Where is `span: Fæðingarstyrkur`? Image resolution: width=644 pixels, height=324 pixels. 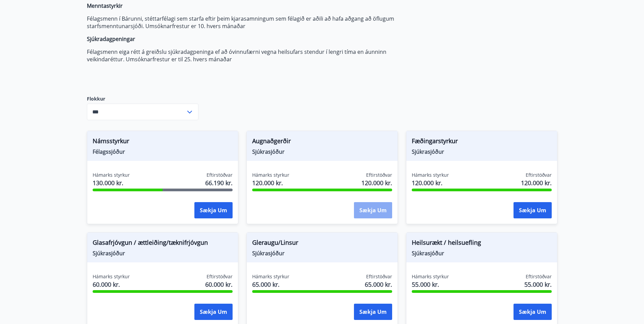
span: Fæðingarstyrkur is located at coordinates (482, 142).